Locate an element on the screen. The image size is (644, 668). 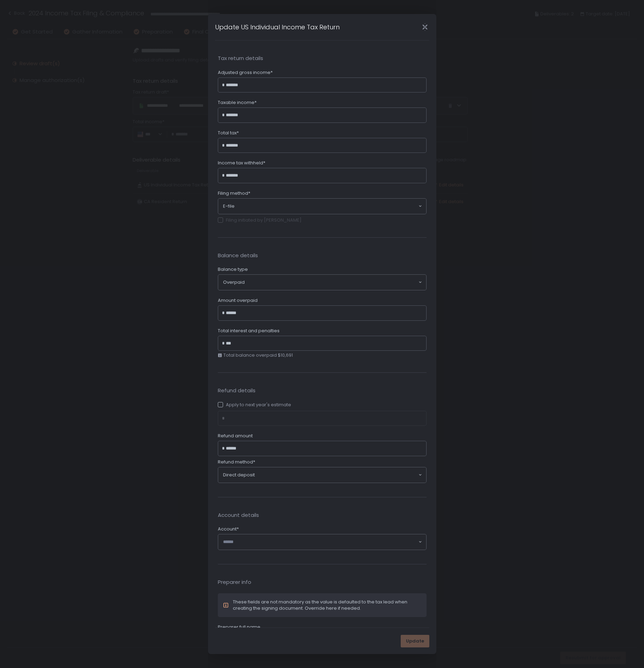
span: Balance details is located at coordinates (322, 255).